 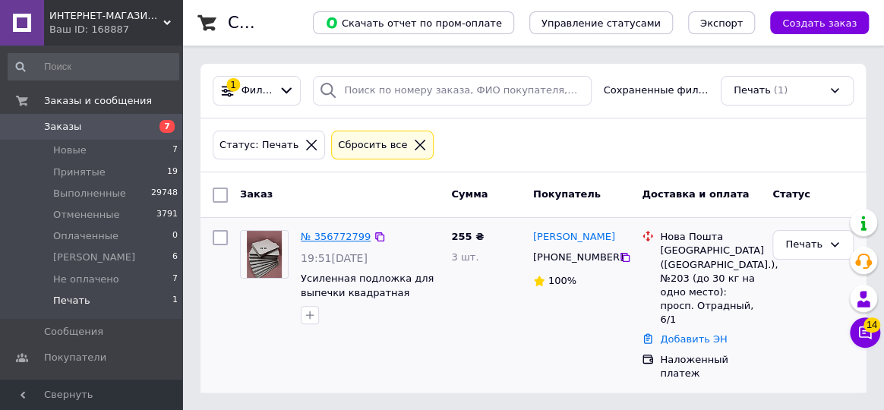 I want to click on span: Усиленная подложка для выпечки квадратная белая 50х50 см из ДВП, so click(x=367, y=292).